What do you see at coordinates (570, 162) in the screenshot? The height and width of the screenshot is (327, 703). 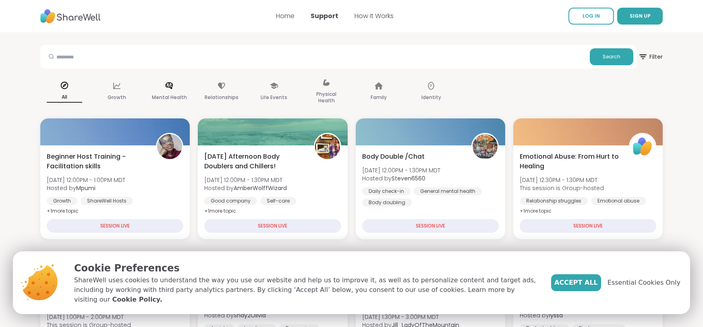 I see `span: Emotional Abuse: From Hurt to Healing` at bounding box center [570, 162].